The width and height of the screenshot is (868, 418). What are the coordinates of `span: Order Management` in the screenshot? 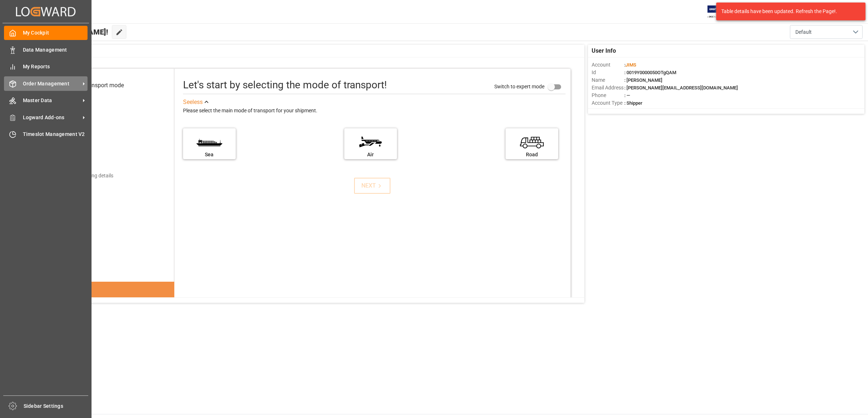 It's located at (52, 83).